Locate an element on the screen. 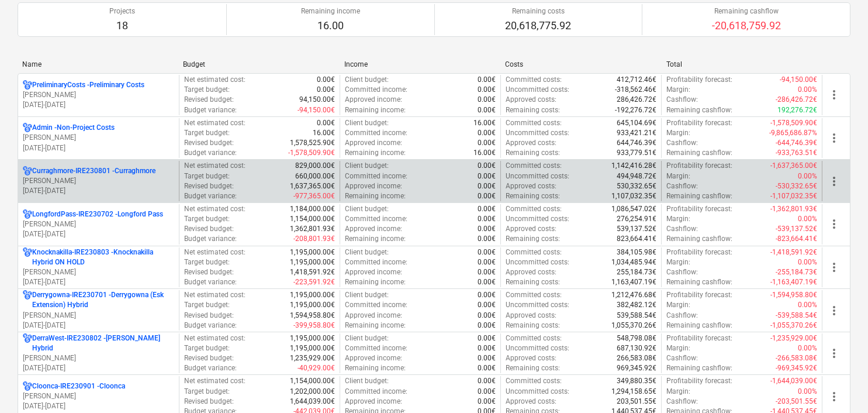  p: Revised budget : is located at coordinates (208, 272).